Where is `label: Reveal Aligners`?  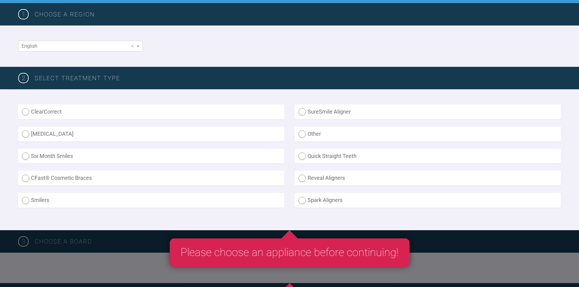 label: Reveal Aligners is located at coordinates (427, 178).